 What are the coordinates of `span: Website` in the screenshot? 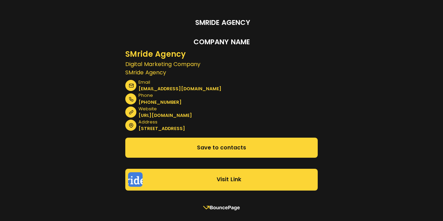 It's located at (165, 109).